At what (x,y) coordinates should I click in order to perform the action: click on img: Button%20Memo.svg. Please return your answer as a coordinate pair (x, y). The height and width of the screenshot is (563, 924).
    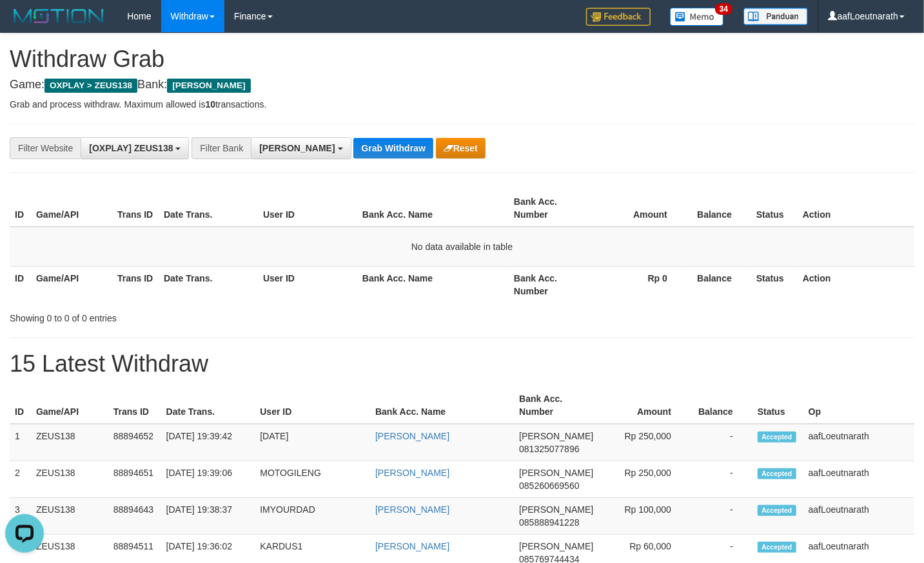
    Looking at the image, I should click on (697, 17).